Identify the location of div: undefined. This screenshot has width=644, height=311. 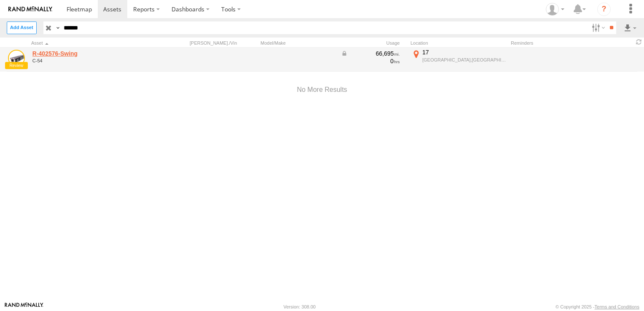
(90, 60).